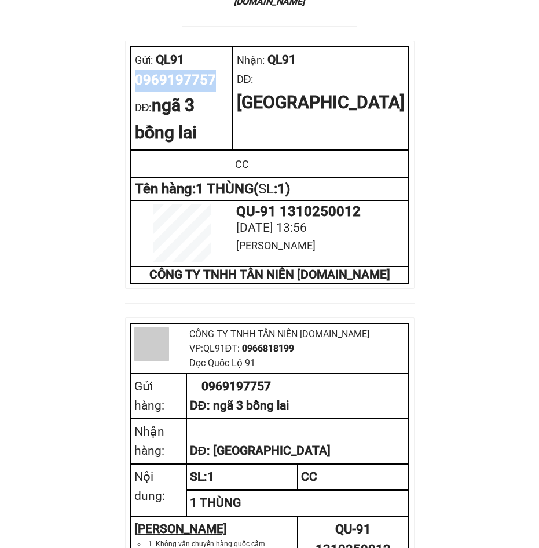 This screenshot has height=548, width=539. What do you see at coordinates (270, 189) in the screenshot?
I see `div: Tên hàng: 1 THÙNG ( : 1 )` at bounding box center [270, 189].